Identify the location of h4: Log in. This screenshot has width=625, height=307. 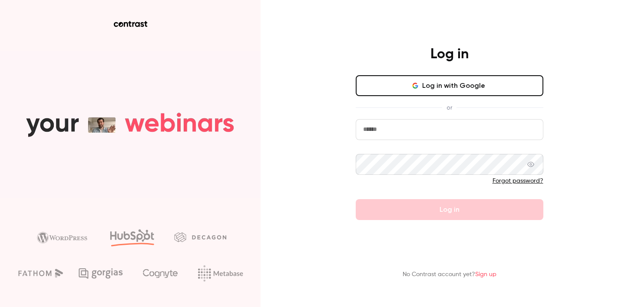
(450, 54).